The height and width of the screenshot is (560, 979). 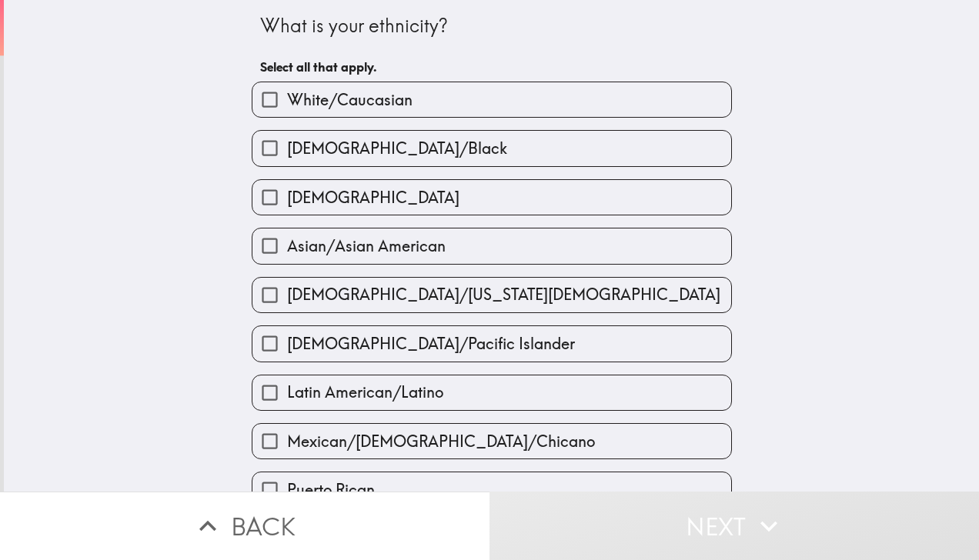 What do you see at coordinates (492, 489) in the screenshot?
I see `button: Puerto Rican` at bounding box center [492, 489].